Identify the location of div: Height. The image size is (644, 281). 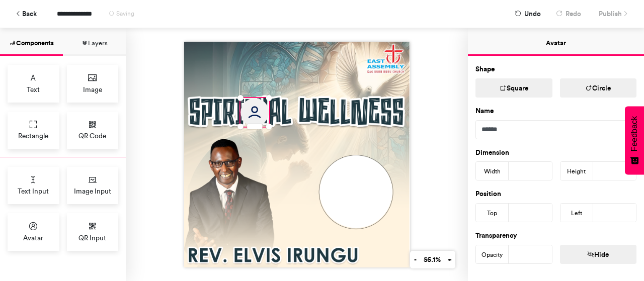
(577, 172).